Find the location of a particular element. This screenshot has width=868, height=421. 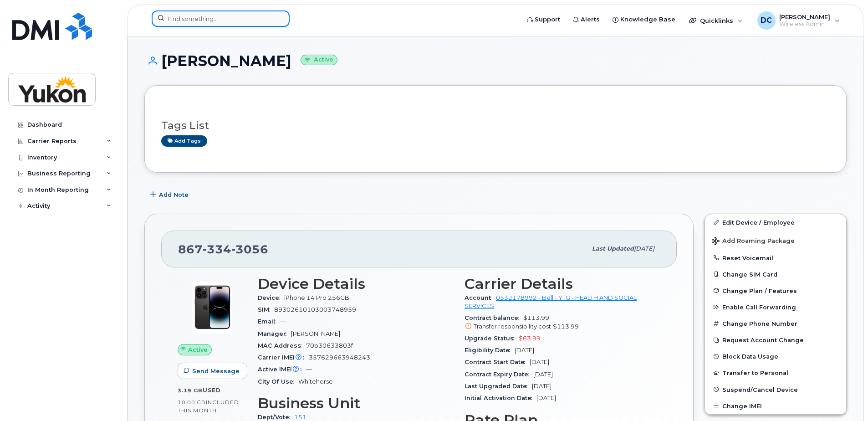

span: MAC Address is located at coordinates (282, 345).